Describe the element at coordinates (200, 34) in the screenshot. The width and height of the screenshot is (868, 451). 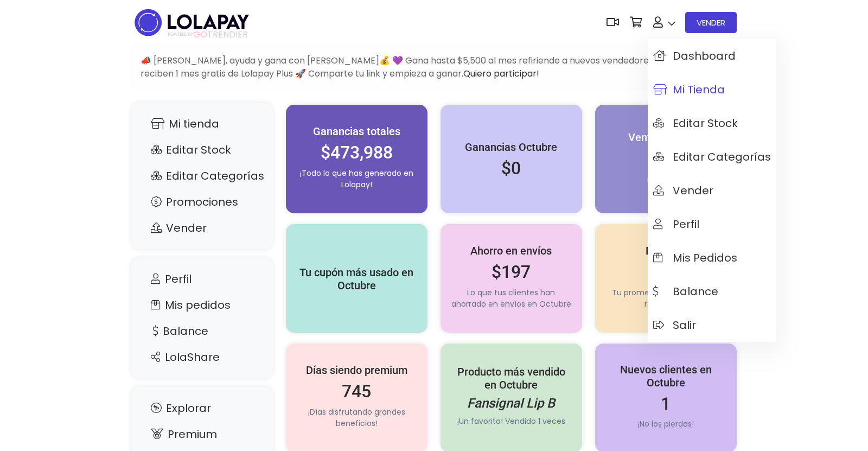
I see `span: GO` at that location.